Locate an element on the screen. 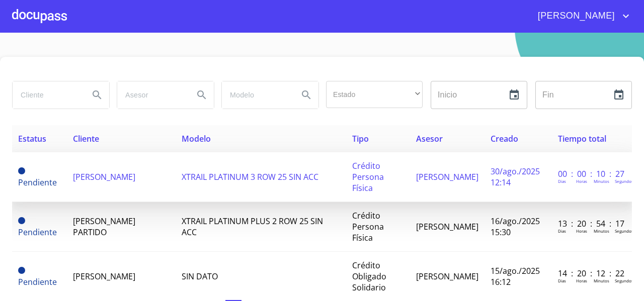  span: Estatus is located at coordinates (32, 138).